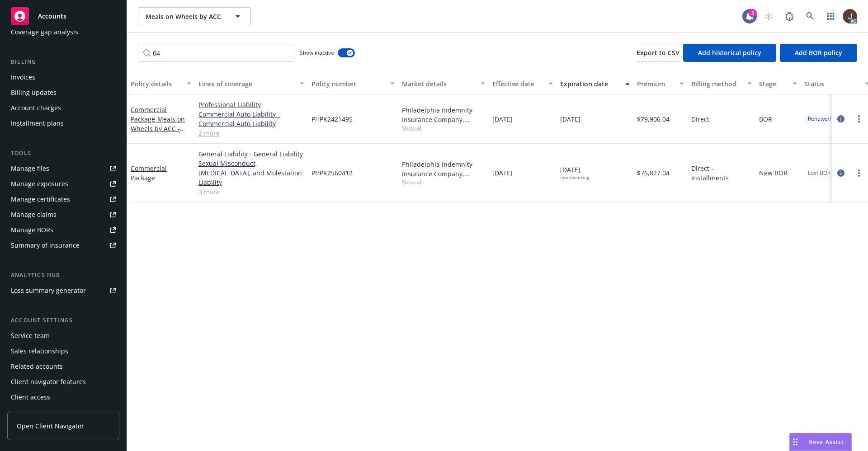  Describe the element at coordinates (251, 104) in the screenshot. I see `a: Professional Liability` at that location.